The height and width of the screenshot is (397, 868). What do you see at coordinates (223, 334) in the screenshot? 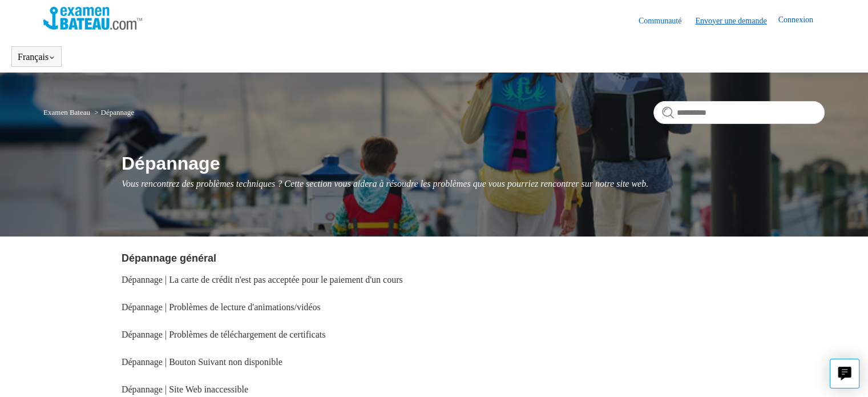
I see `a: Dépannage | Problèmes de téléchargement de certificats` at bounding box center [223, 334].